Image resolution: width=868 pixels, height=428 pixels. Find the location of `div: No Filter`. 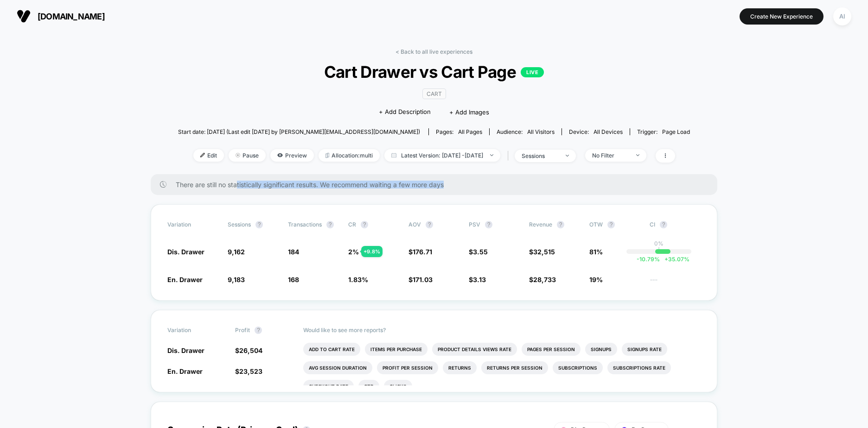

div: No Filter is located at coordinates (610, 155).